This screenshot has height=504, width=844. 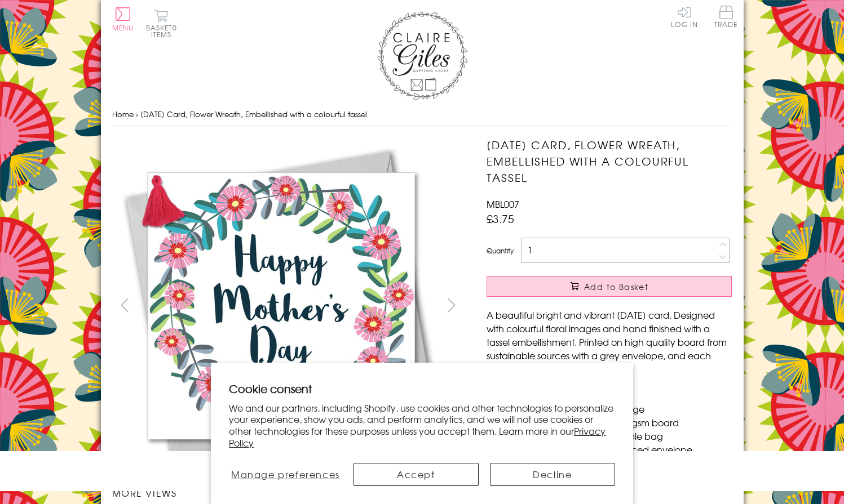 I want to click on a: Home, so click(x=123, y=114).